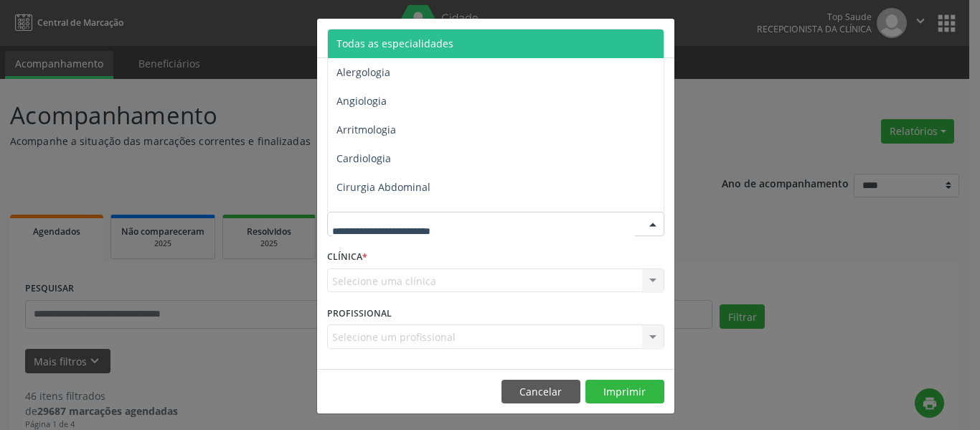 This screenshot has width=980, height=430. I want to click on button: Close, so click(660, 36).